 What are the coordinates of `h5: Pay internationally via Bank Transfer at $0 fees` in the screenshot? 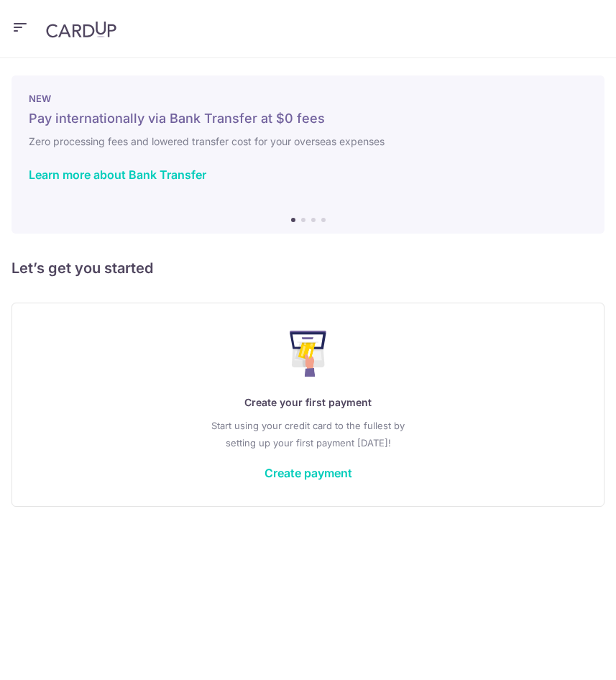 It's located at (308, 119).